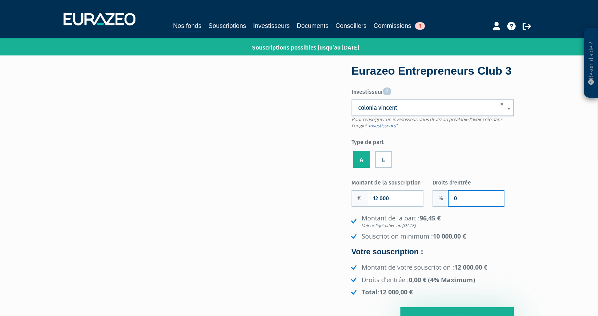 The width and height of the screenshot is (598, 316). Describe the element at coordinates (382, 126) in the screenshot. I see `a: "Investisseurs"` at that location.